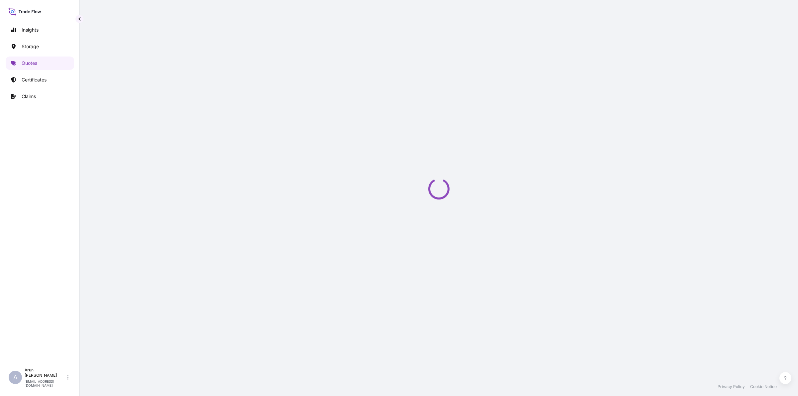 The image size is (798, 396). Describe the element at coordinates (34, 80) in the screenshot. I see `p: Certificates` at that location.